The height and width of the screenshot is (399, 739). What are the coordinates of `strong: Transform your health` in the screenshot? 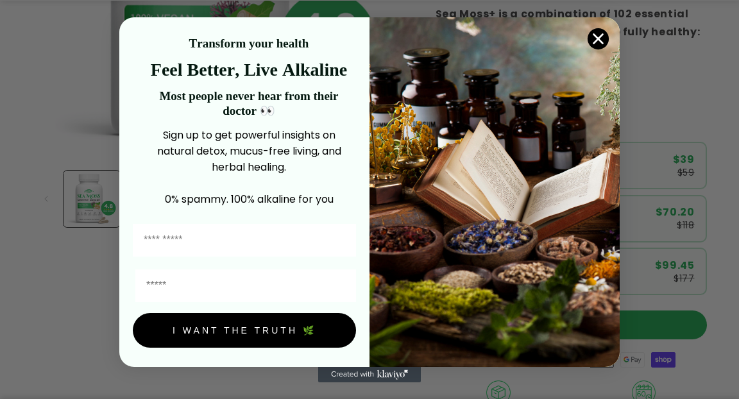 It's located at (249, 43).